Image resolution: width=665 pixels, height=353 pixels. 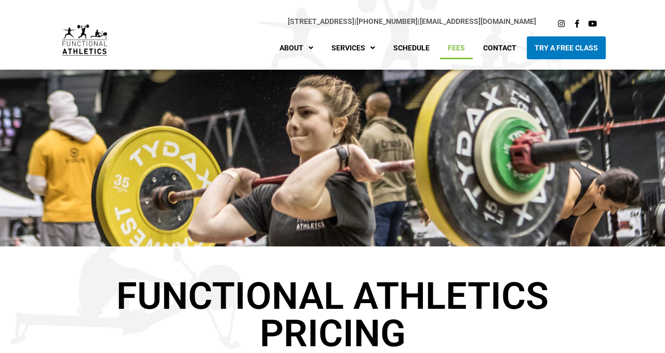 What do you see at coordinates (411, 48) in the screenshot?
I see `a: Schedule` at bounding box center [411, 48].